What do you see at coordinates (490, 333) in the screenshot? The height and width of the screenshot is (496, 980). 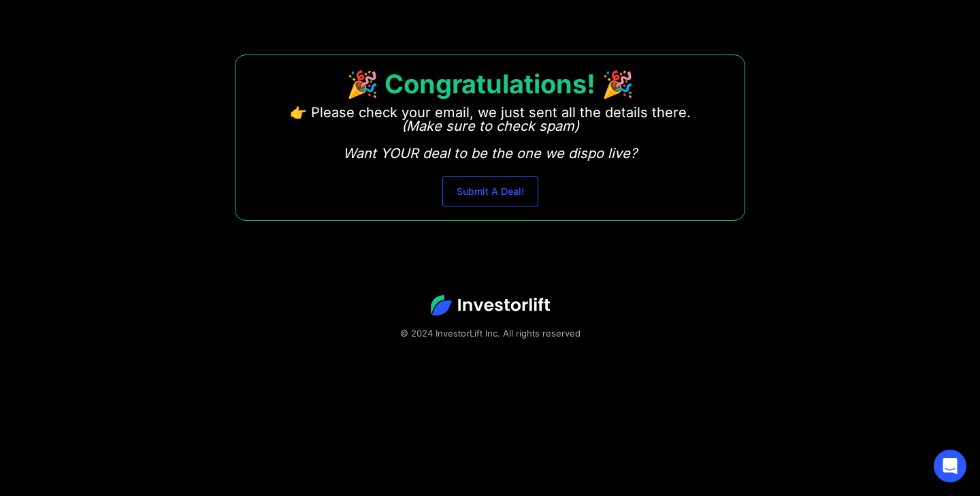 I see `div: © 2024 InvestorLift Inc. All rights reserved` at bounding box center [490, 333].